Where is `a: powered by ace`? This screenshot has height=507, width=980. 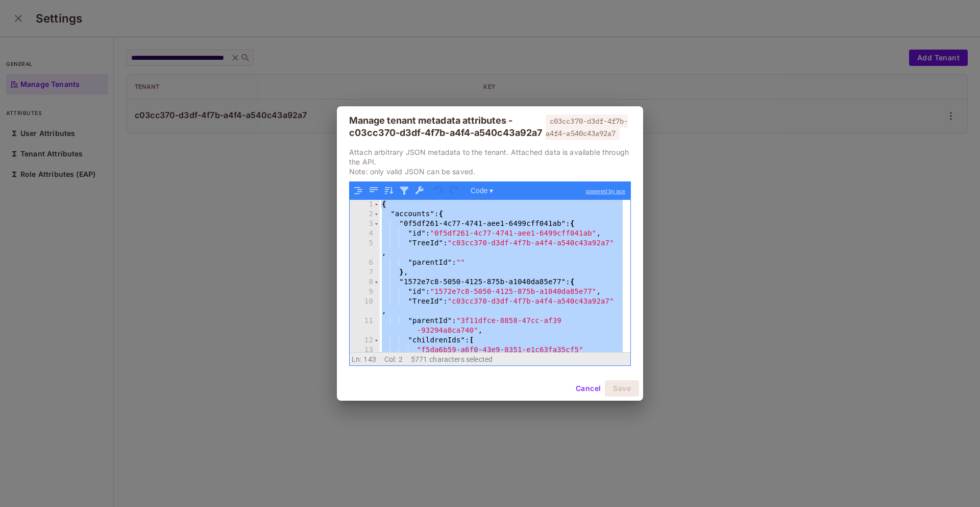
a: powered by ace is located at coordinates (605, 191).